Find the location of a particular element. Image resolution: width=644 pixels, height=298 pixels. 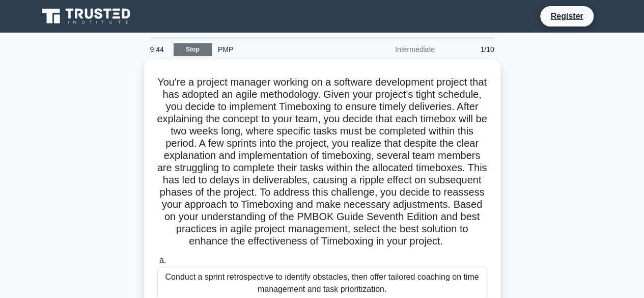

div: 9:44 is located at coordinates (159, 49).